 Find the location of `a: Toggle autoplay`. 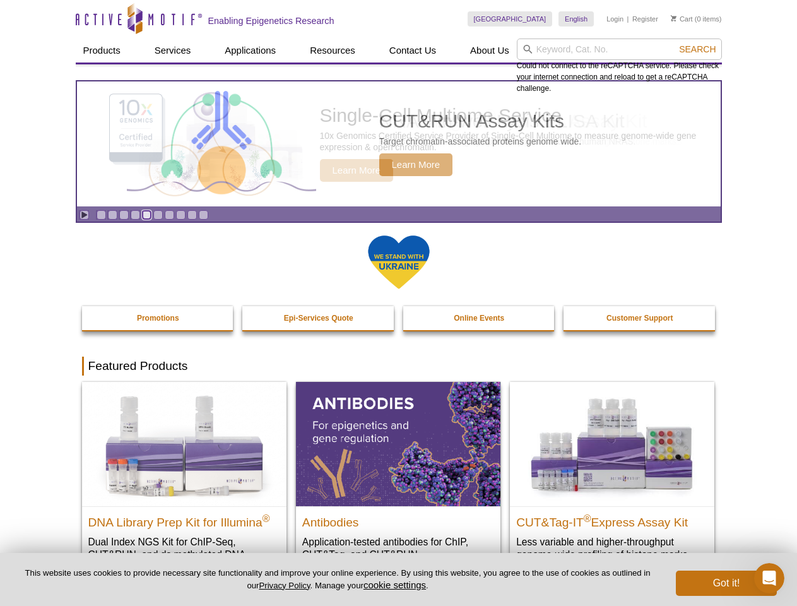

a: Toggle autoplay is located at coordinates (84, 214).